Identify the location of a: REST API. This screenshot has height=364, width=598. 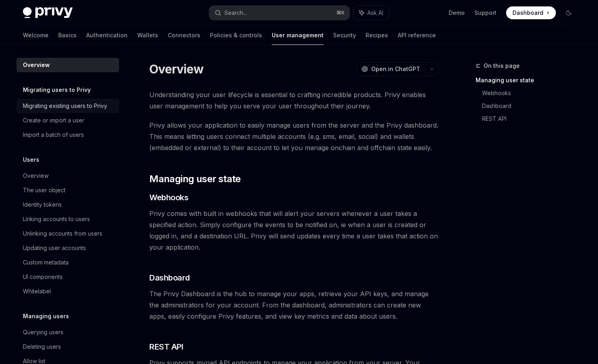
(532, 119).